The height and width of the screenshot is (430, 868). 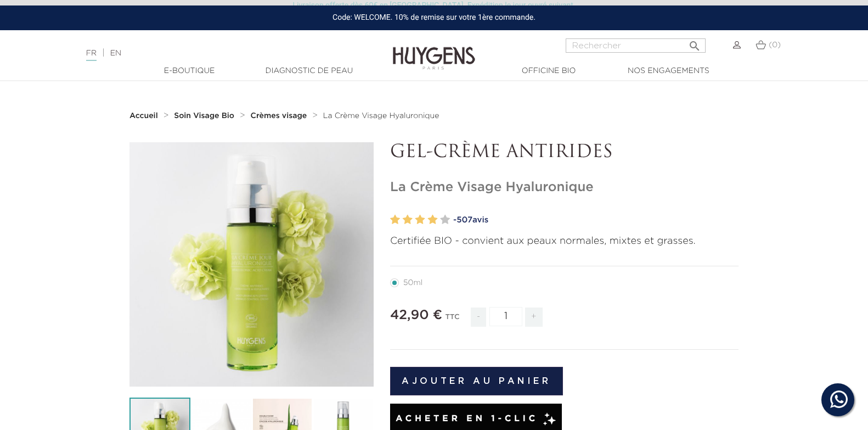 What do you see at coordinates (421, 220) in the screenshot?
I see `label: 3` at bounding box center [421, 220].